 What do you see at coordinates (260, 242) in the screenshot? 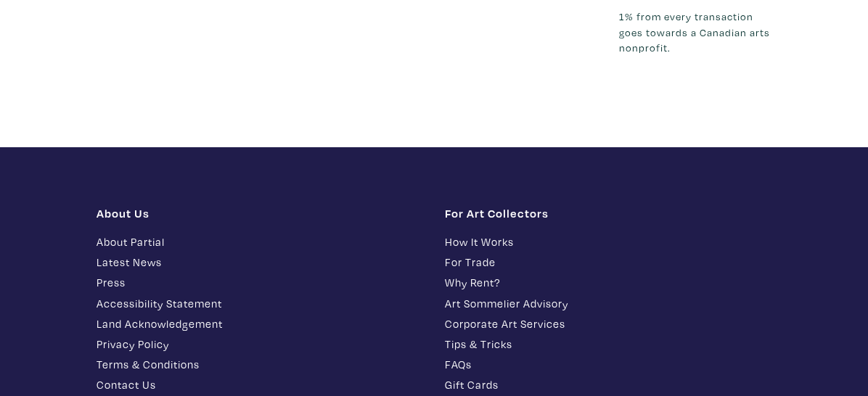
I see `a: About Partial` at bounding box center [260, 242].